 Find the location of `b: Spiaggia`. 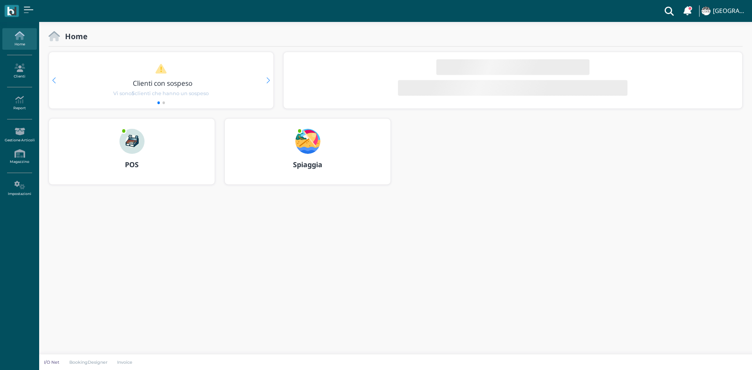

b: Spiaggia is located at coordinates (308, 165).